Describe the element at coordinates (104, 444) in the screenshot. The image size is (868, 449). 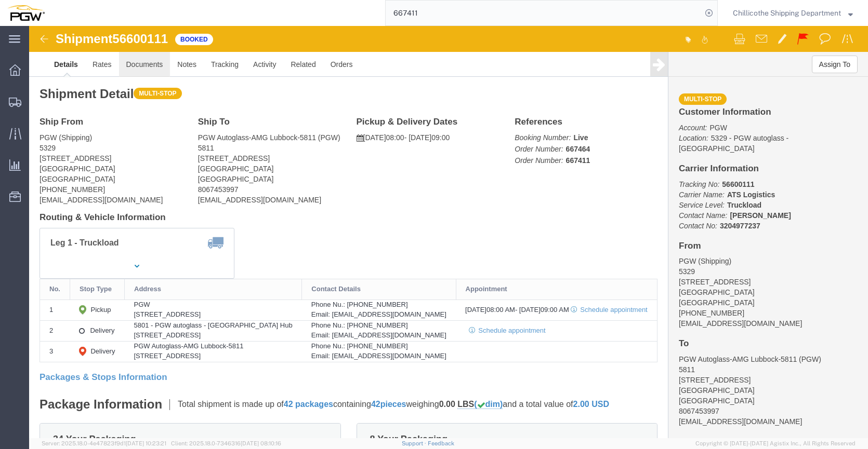
I see `span: Server: 2025.18.0-4e47823f9d1` at that location.